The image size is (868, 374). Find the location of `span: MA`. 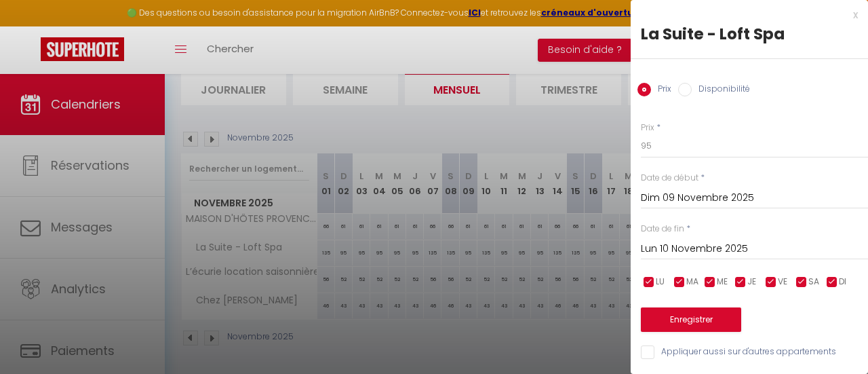

span: MA is located at coordinates (692, 282).